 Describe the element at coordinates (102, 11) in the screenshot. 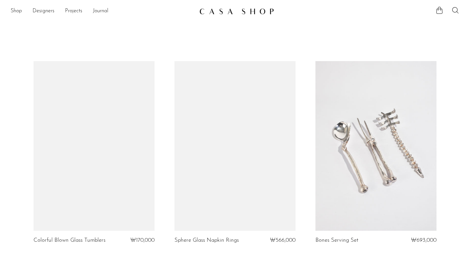

I see `nav: Desktop navigation` at that location.